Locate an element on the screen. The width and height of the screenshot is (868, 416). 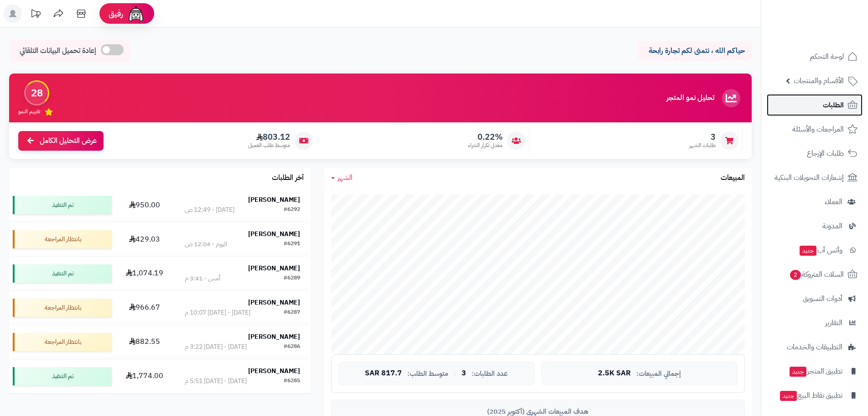
span: تقييم النمو is located at coordinates (29, 112).